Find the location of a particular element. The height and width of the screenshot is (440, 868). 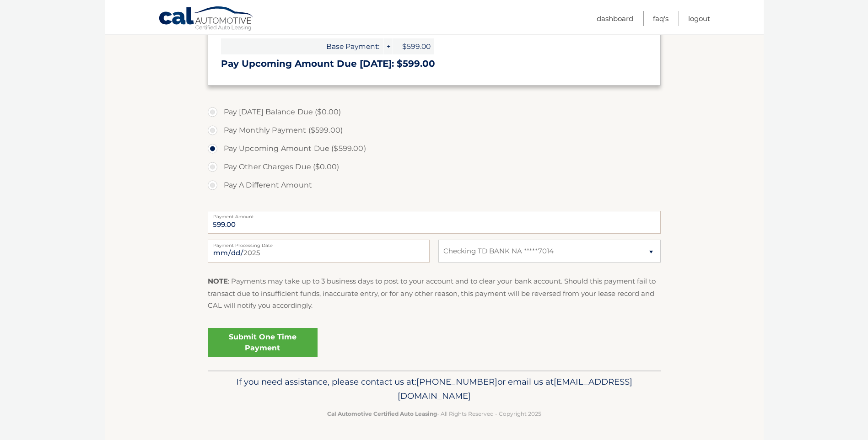

strong: Cal Automotive Certified Auto Leasing is located at coordinates (382, 414).